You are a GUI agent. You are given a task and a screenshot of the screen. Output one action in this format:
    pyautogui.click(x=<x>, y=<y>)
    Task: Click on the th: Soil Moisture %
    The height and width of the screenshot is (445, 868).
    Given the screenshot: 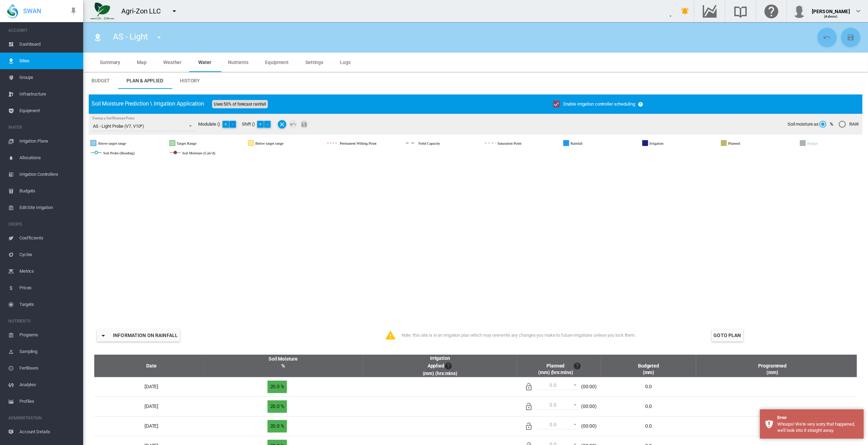 What is the action you would take?
    pyautogui.click(x=283, y=366)
    